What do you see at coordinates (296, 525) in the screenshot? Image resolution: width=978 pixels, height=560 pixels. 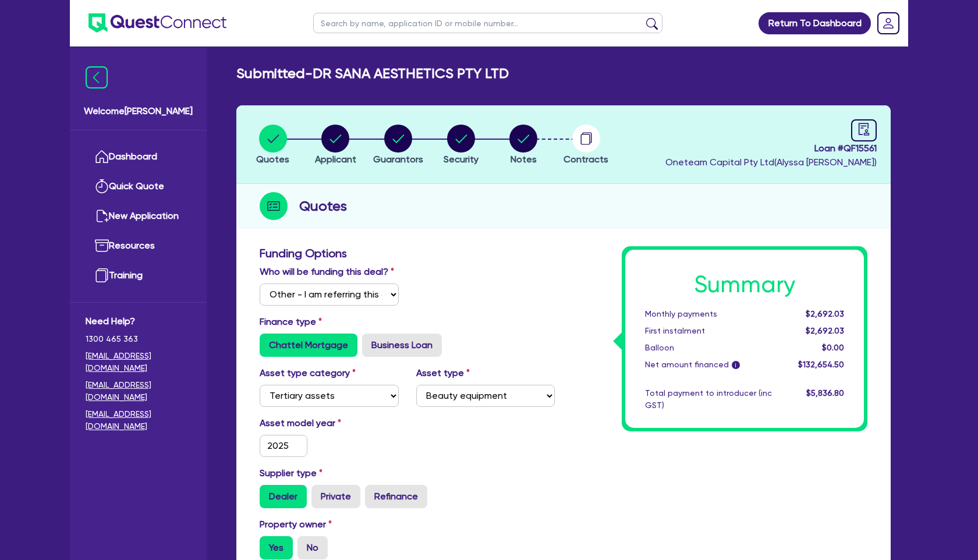 I see `label: Property owner` at bounding box center [296, 525].